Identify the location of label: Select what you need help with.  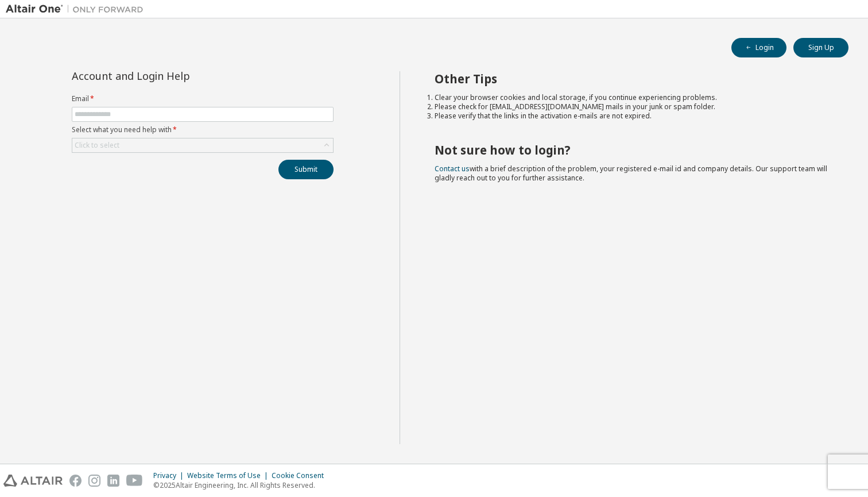
(203, 130).